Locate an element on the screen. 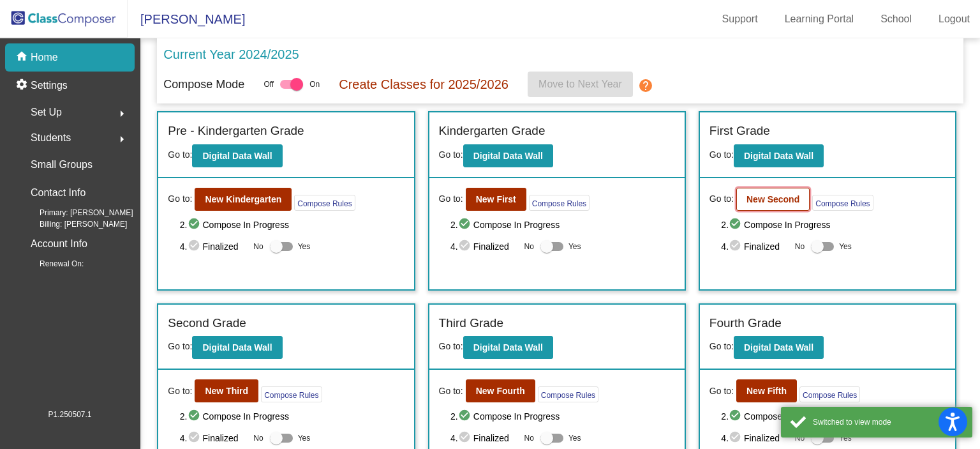 Image resolution: width=980 pixels, height=449 pixels. b: New First is located at coordinates (496, 199).